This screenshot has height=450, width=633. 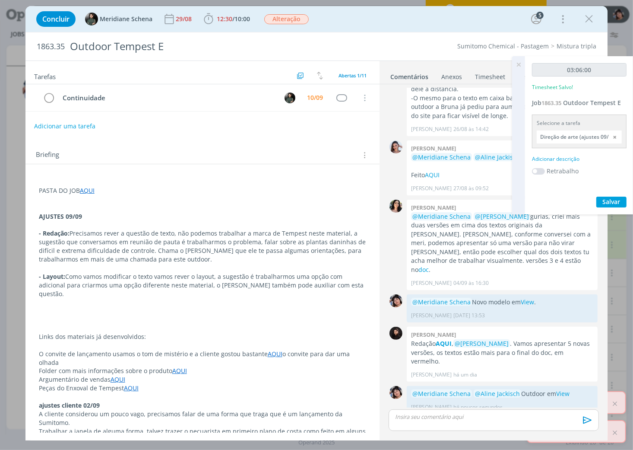 What do you see at coordinates (315, 98) in the screenshot?
I see `div: 10/09` at bounding box center [315, 98].